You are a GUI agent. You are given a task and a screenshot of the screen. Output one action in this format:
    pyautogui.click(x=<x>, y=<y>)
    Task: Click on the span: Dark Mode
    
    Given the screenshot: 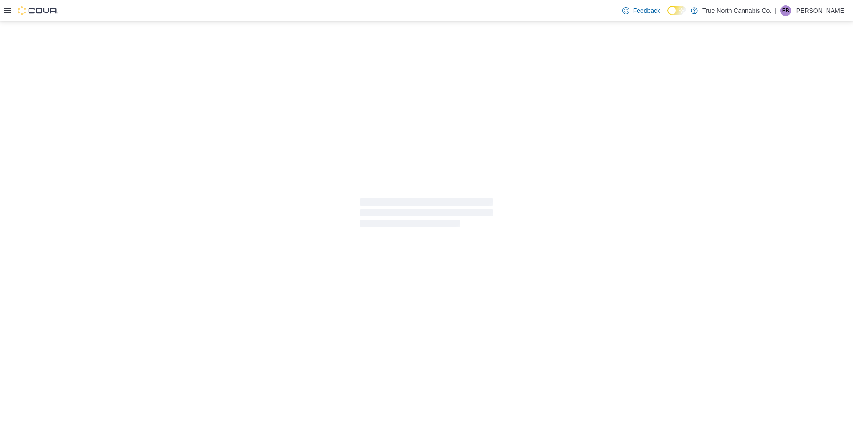 What is the action you would take?
    pyautogui.click(x=667, y=15)
    